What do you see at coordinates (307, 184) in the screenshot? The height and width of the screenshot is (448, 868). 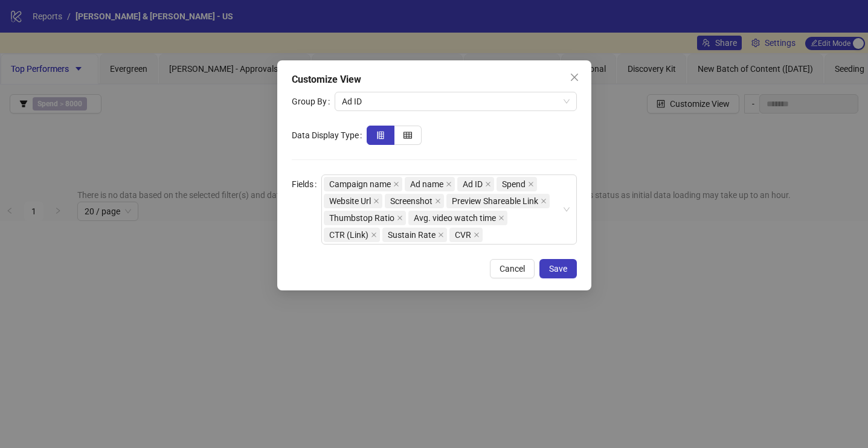 I see `label: Fields` at bounding box center [307, 184].